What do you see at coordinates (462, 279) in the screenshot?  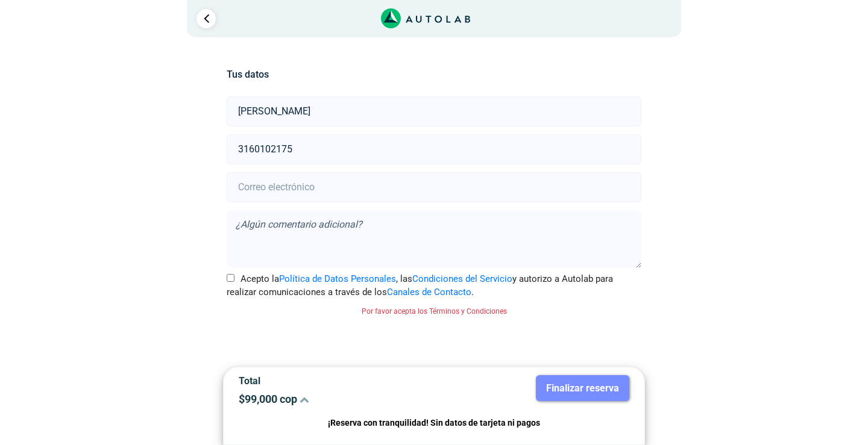 I see `a: Condiciones del Servicio` at bounding box center [462, 279].